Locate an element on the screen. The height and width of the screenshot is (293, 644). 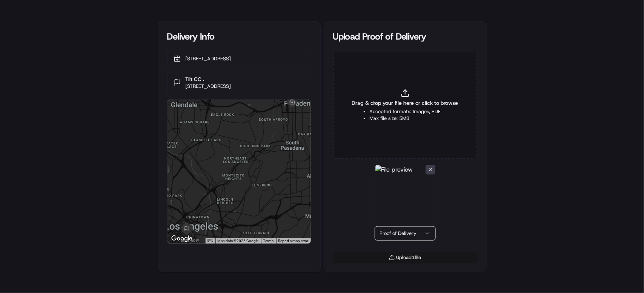
a: Report a map error is located at coordinates (294, 241).